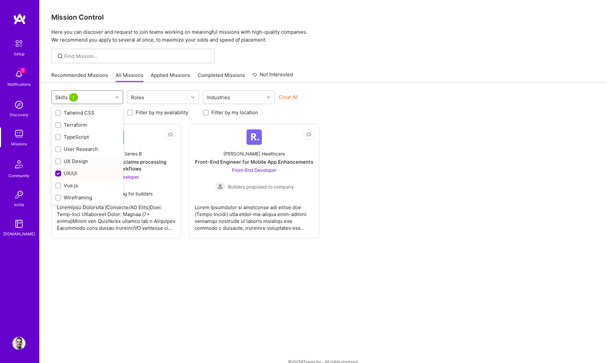 The height and width of the screenshot is (363, 607). What do you see at coordinates (19, 224) in the screenshot?
I see `img: guide book` at bounding box center [19, 224].